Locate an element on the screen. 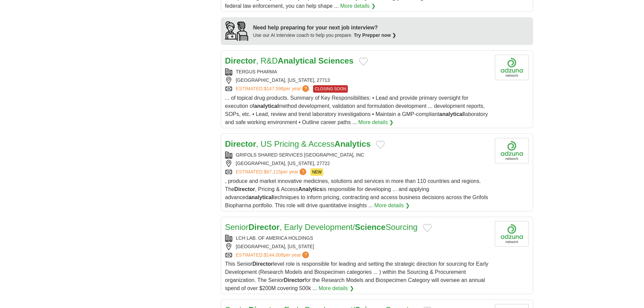  span: CLOSING SOON is located at coordinates (331, 89).